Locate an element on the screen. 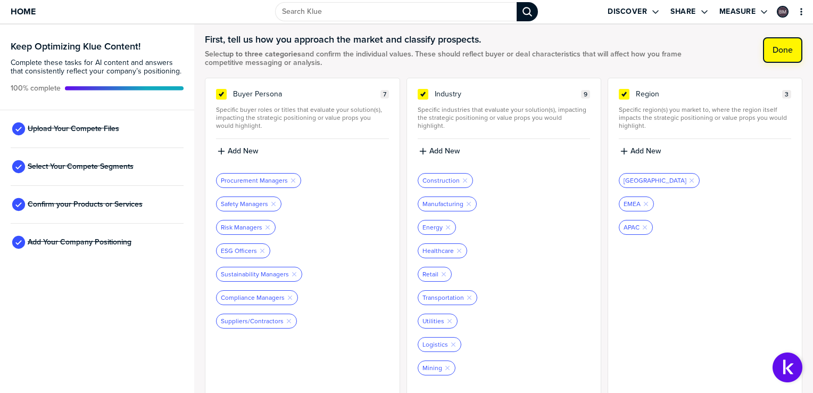 The image size is (813, 393). a: Edit Profile is located at coordinates (783, 12).